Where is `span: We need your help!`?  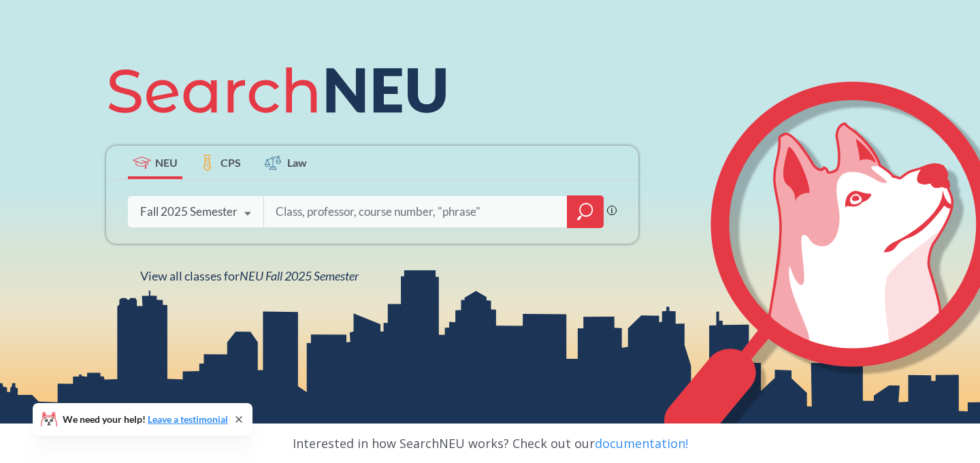
span: We need your help! is located at coordinates (145, 419).